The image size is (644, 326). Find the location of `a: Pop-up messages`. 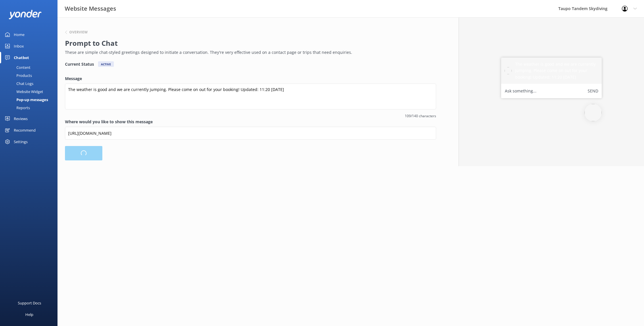

a: Pop-up messages is located at coordinates (30, 100).